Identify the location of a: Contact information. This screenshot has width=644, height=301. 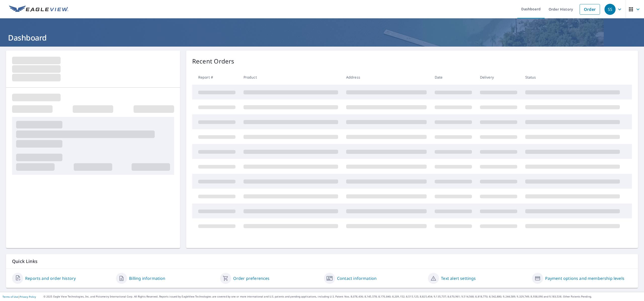
(357, 278).